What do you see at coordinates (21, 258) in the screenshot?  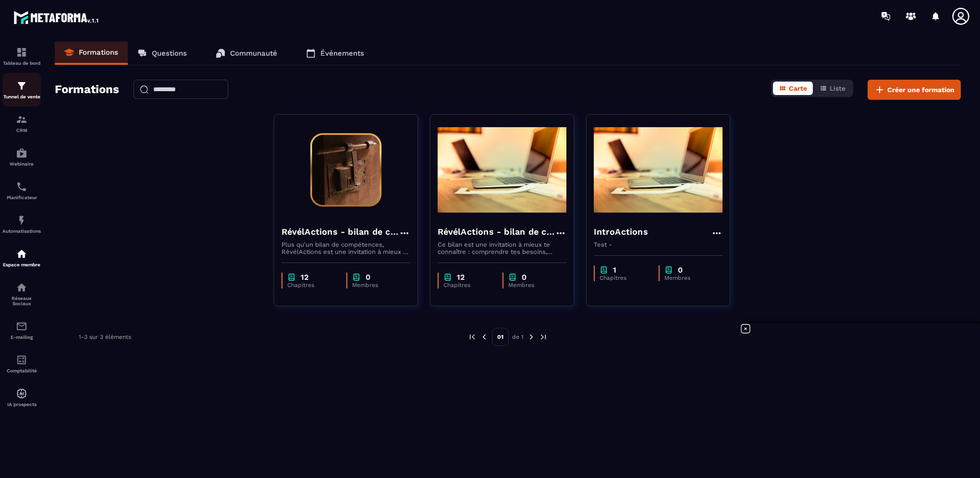 I see `a: automationsautomationsEspace membre` at bounding box center [21, 258].